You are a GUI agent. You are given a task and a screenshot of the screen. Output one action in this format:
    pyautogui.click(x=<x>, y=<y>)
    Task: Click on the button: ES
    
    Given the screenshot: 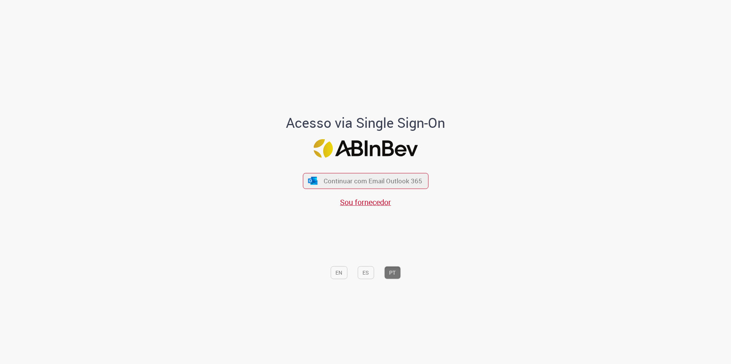 What is the action you would take?
    pyautogui.click(x=365, y=273)
    